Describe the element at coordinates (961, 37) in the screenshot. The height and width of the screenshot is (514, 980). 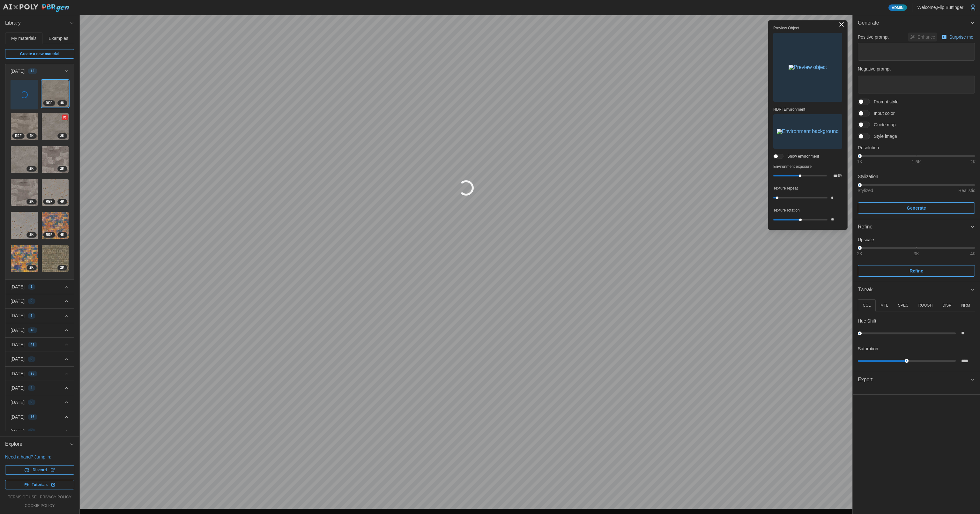
I see `p: Surprise me` at that location.